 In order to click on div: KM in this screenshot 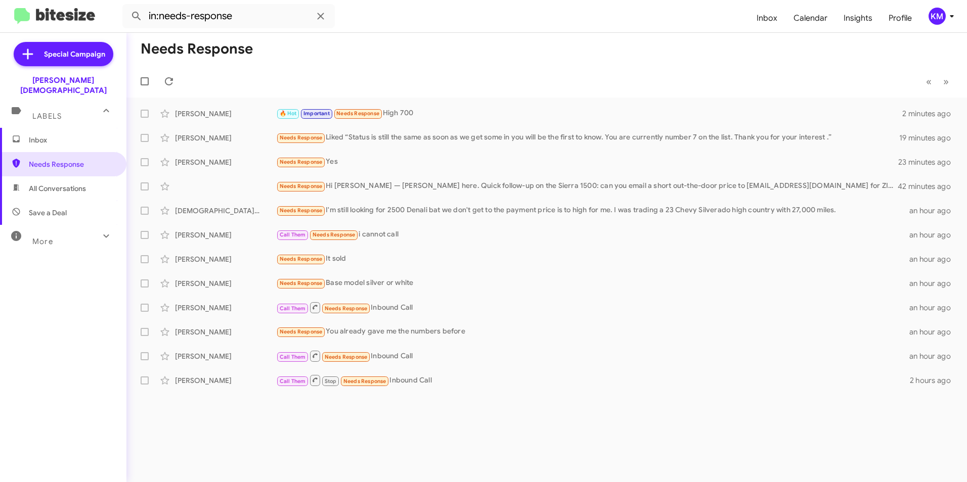, I will do `click(937, 16)`.